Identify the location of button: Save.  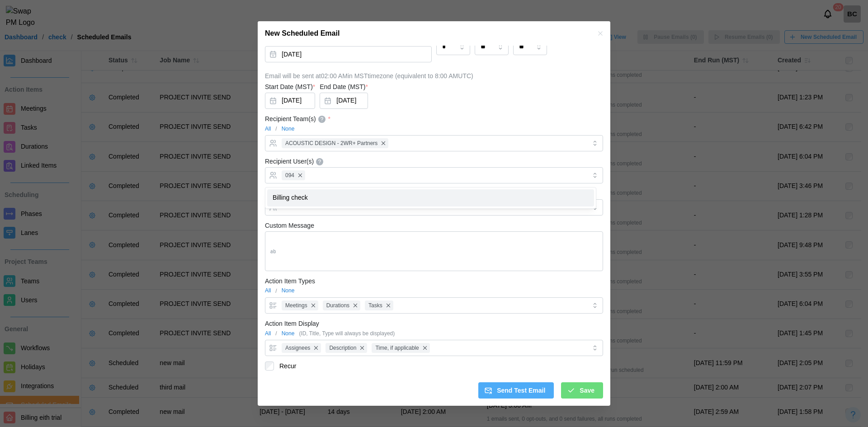
(582, 391).